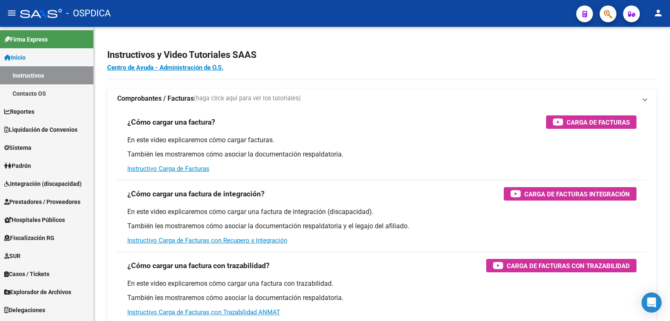  I want to click on mat-expansion-panel-header: Comprobantes / Facturas(haga click aquí para ver los tutoriales), so click(382, 98).